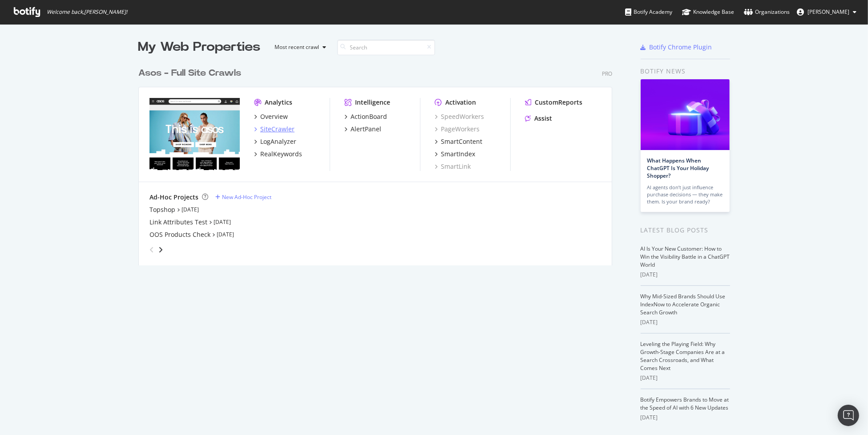  What do you see at coordinates (678, 168) in the screenshot?
I see `a: What Happens When ChatGPT Is Your Holiday Shopper?` at bounding box center [678, 168].